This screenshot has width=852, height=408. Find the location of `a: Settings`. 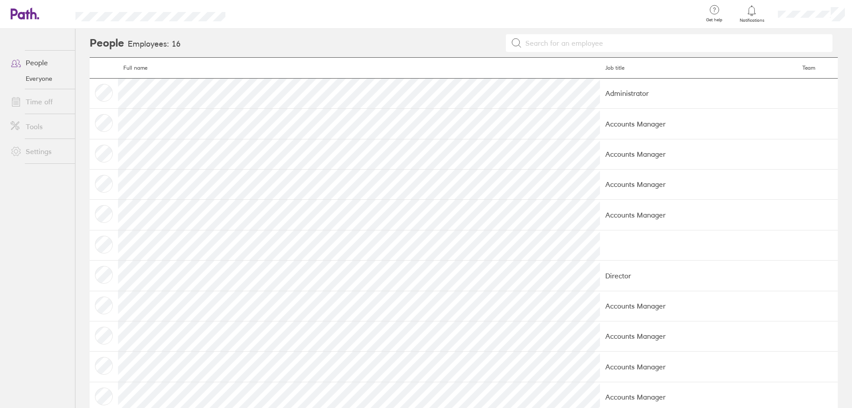

a: Settings is located at coordinates (39, 151).